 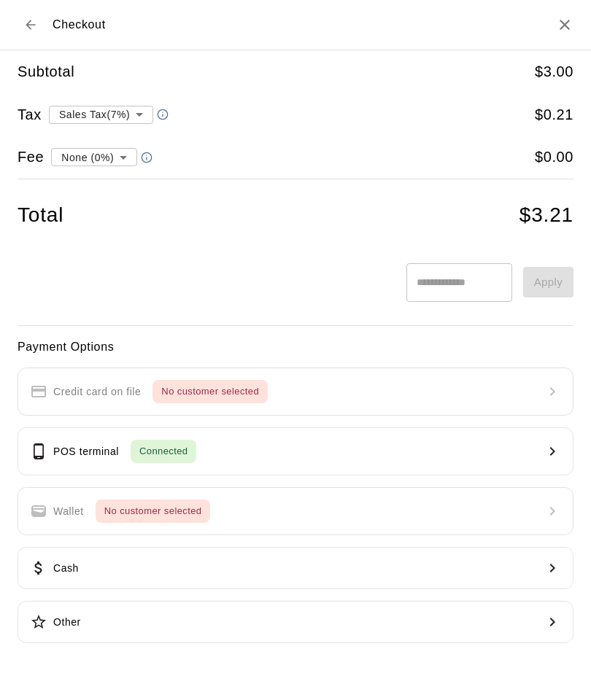 I want to click on h5: $ 3.00, so click(x=554, y=71).